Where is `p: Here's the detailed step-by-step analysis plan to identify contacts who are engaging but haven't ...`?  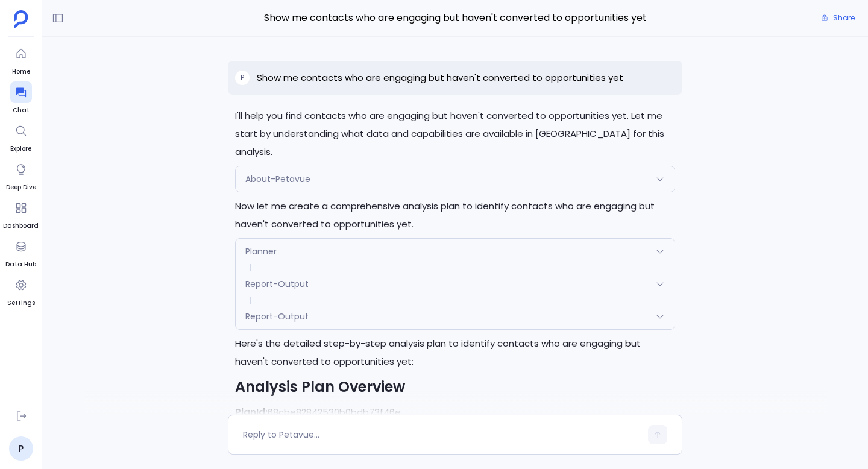 p: Here's the detailed step-by-step analysis plan to identify contacts who are engaging but haven't ... is located at coordinates (456, 352).